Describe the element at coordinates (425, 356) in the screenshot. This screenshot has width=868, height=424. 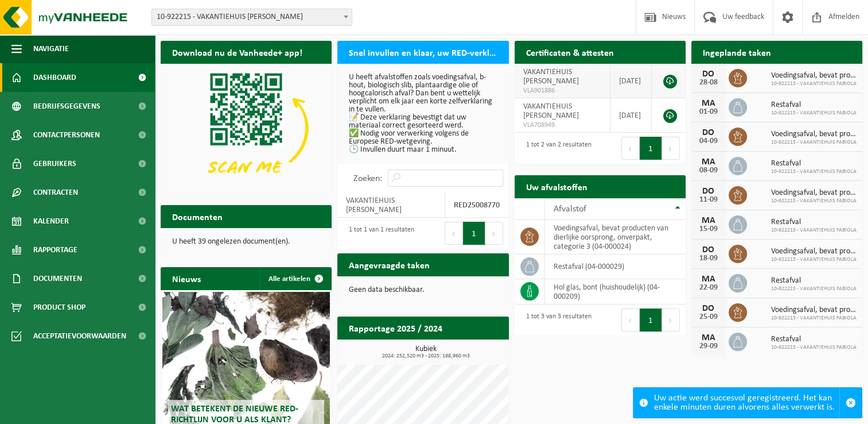
I see `span: 2024: 252,520 m3 - 2025: 198,960 m3` at that location.